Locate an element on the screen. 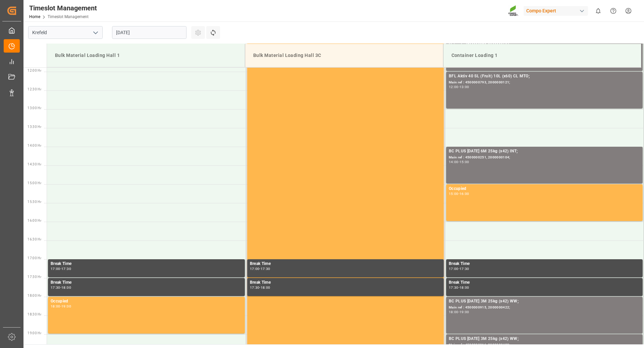 This screenshot has height=348, width=644. div: Main ref : 4500000793, 2000000121; is located at coordinates (544, 83).